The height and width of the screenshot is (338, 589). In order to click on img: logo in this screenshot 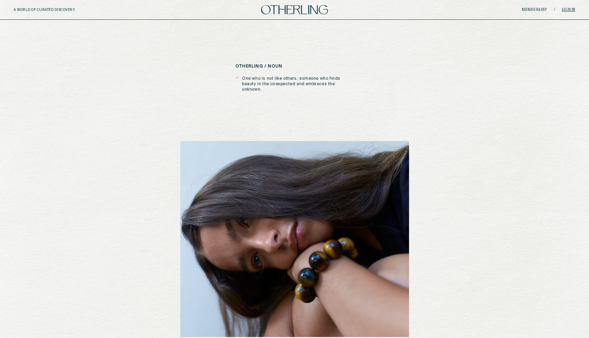, I will do `click(294, 10)`.